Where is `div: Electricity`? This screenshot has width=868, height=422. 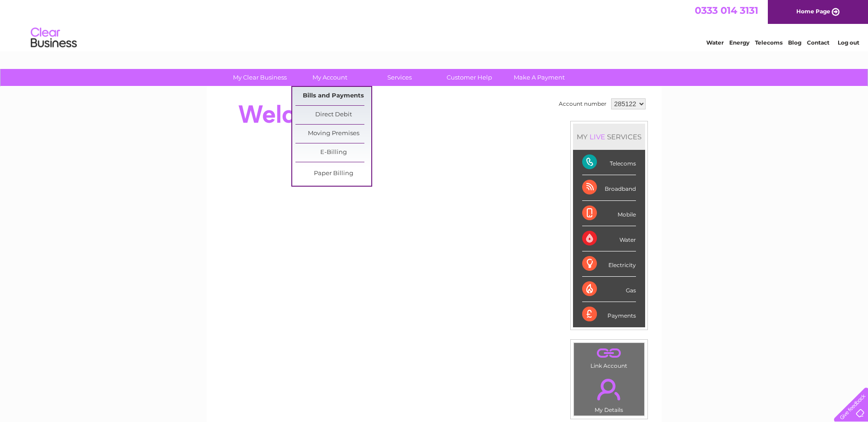
div: Electricity is located at coordinates (609, 264).